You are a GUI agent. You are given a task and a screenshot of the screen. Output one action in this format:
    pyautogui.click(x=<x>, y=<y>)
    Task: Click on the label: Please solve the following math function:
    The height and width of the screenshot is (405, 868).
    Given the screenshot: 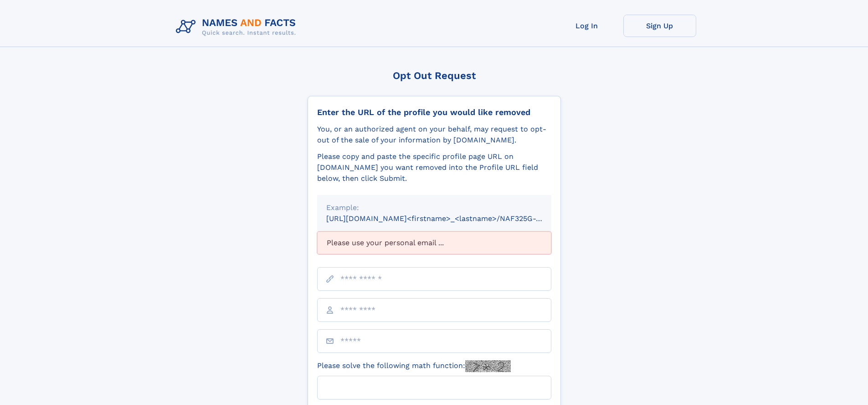 What is the action you would take?
    pyautogui.click(x=414, y=366)
    